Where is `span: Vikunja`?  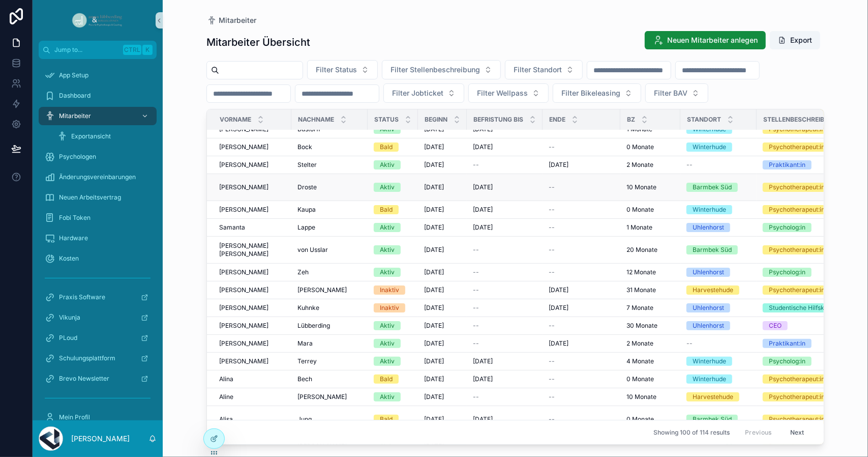
span: Vikunja is located at coordinates (70, 317).